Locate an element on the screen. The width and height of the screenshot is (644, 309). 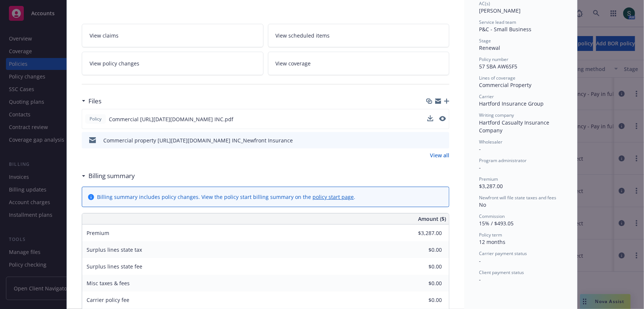
span: Carrier is located at coordinates (486, 96).